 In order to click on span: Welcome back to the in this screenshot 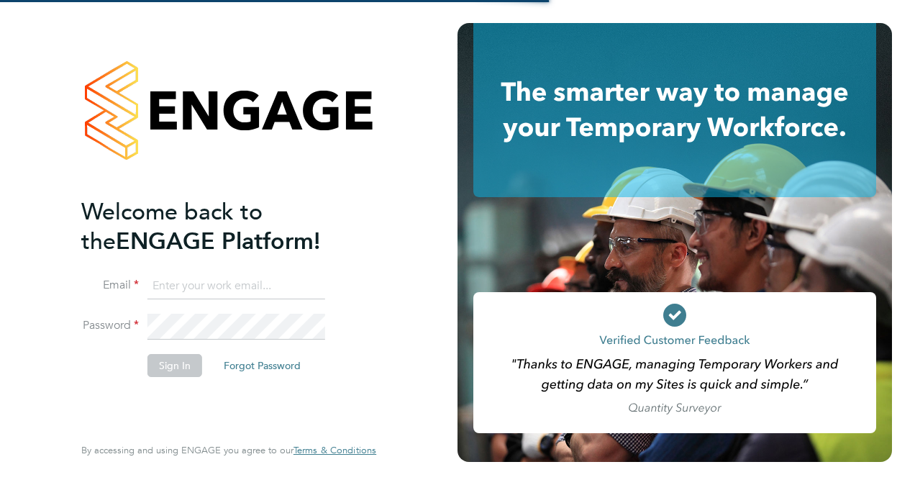, I will do `click(172, 227)`.